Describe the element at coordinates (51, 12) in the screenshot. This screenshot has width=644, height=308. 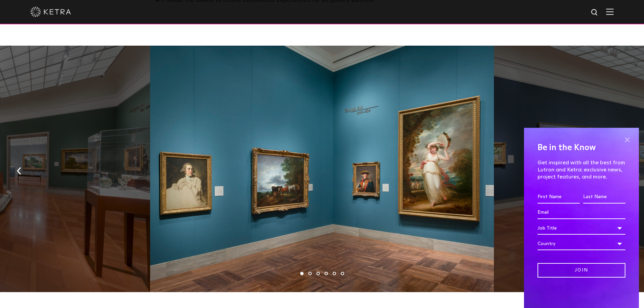
I see `img: ketra-logo-2019-white` at that location.